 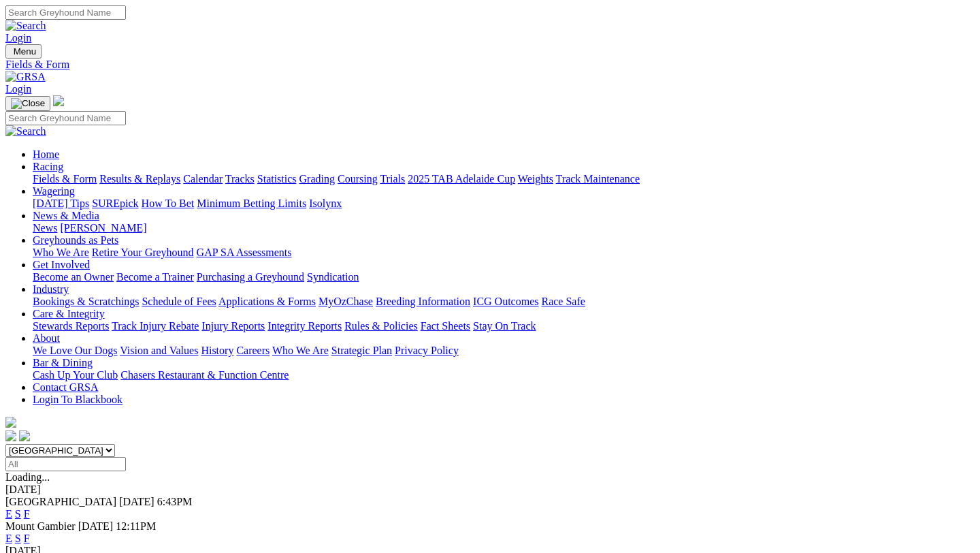 What do you see at coordinates (48, 166) in the screenshot?
I see `a: Racing` at bounding box center [48, 166].